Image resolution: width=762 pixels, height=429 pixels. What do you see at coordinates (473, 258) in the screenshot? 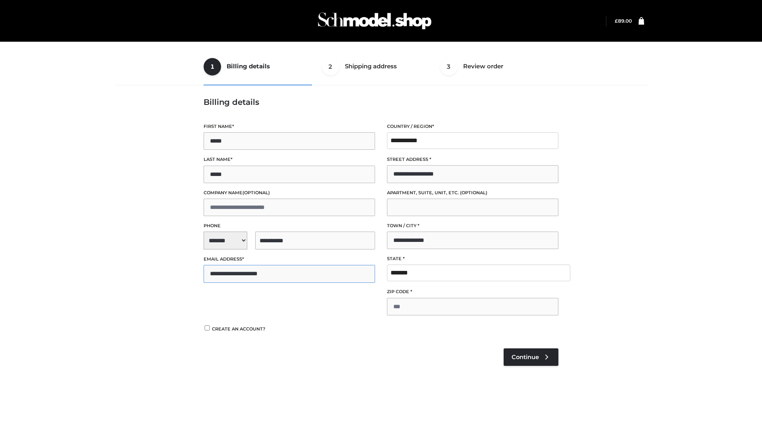
I see `label: State` at bounding box center [473, 258].